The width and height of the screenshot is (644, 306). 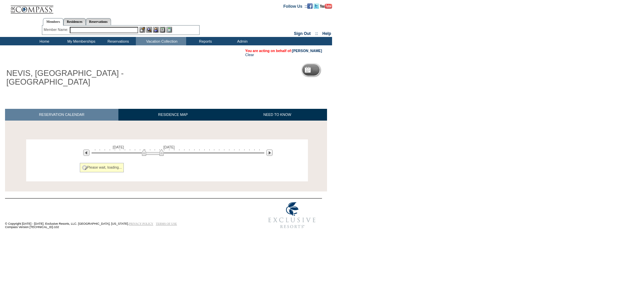 What do you see at coordinates (283, 50) in the screenshot?
I see `span: You are acting on behalf of:` at bounding box center [283, 50].